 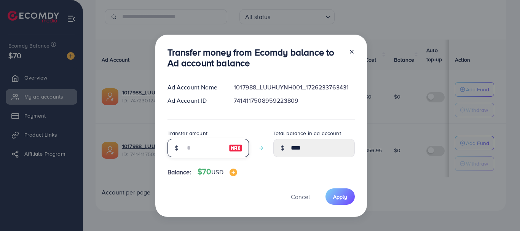 I want to click on label: Total balance in ad account, so click(x=307, y=133).